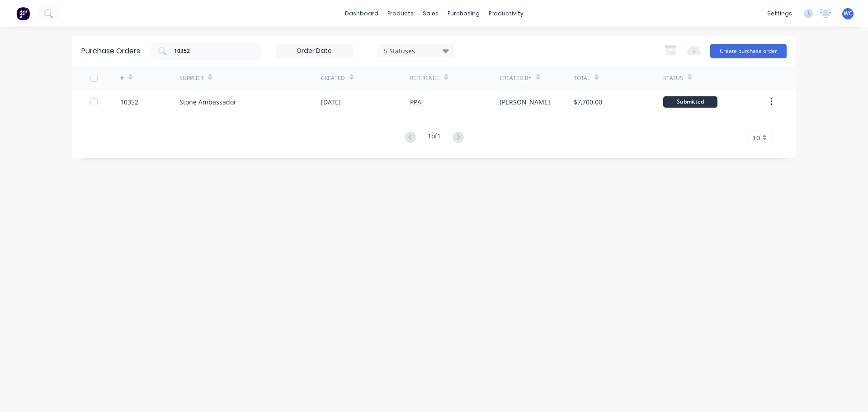 This screenshot has height=412, width=868. What do you see at coordinates (779, 14) in the screenshot?
I see `div: settings` at bounding box center [779, 14].